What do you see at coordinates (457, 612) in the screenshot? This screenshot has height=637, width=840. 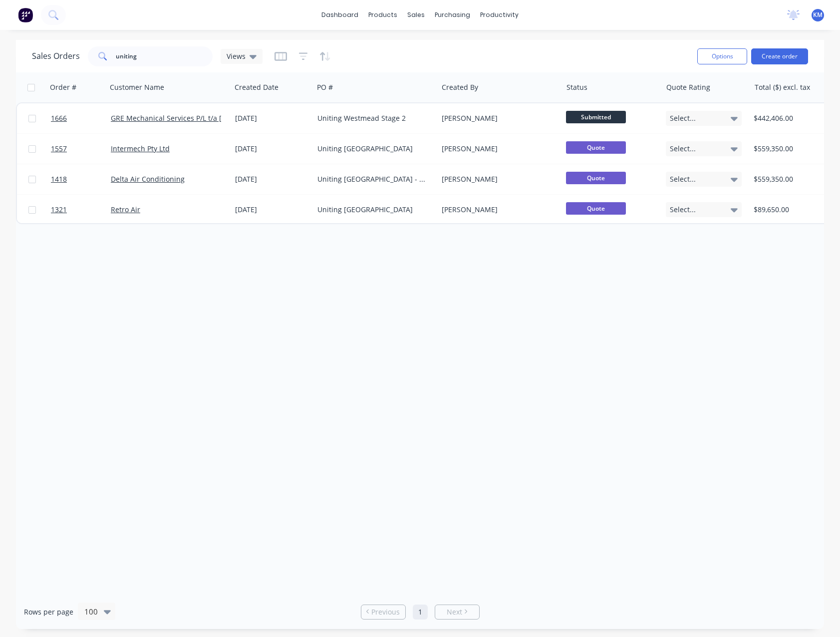 I see `a: Next page` at bounding box center [457, 612].